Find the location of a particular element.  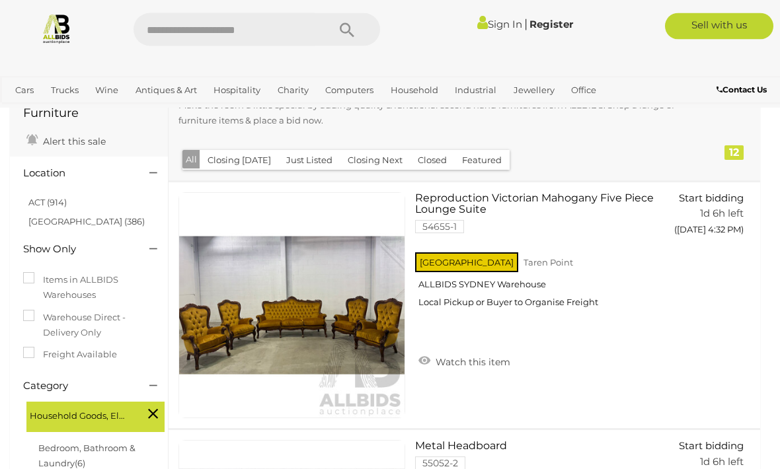

span: Watch this item is located at coordinates (471, 363).